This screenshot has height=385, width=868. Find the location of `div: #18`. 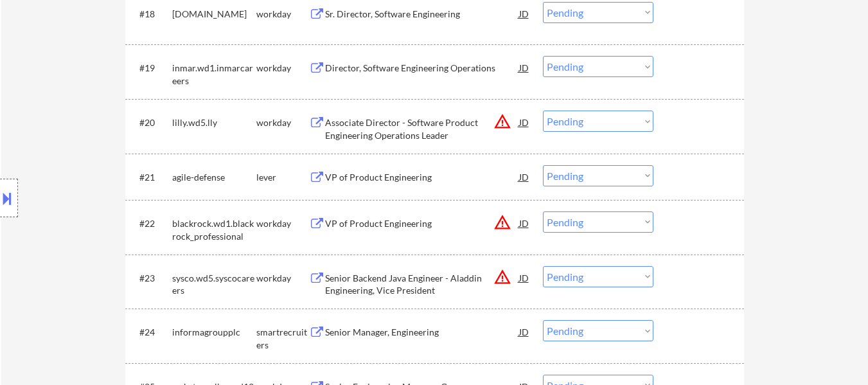

div: #18 is located at coordinates (150, 14).